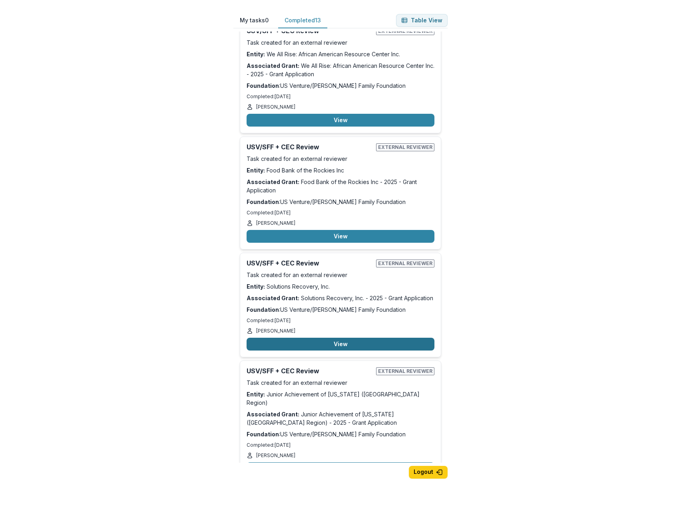 Image resolution: width=681 pixels, height=507 pixels. I want to click on p: Food Bank of the Rockies Inc, so click(340, 170).